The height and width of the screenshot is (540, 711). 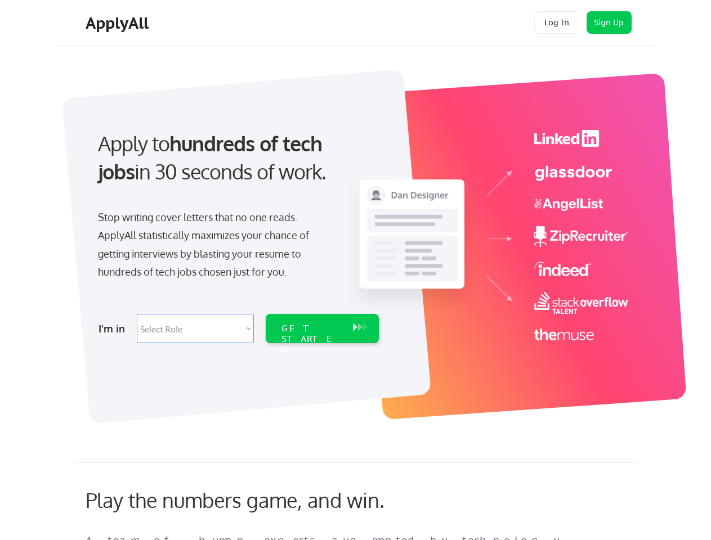 I want to click on strong: hundreds of tech jobs, so click(x=212, y=157).